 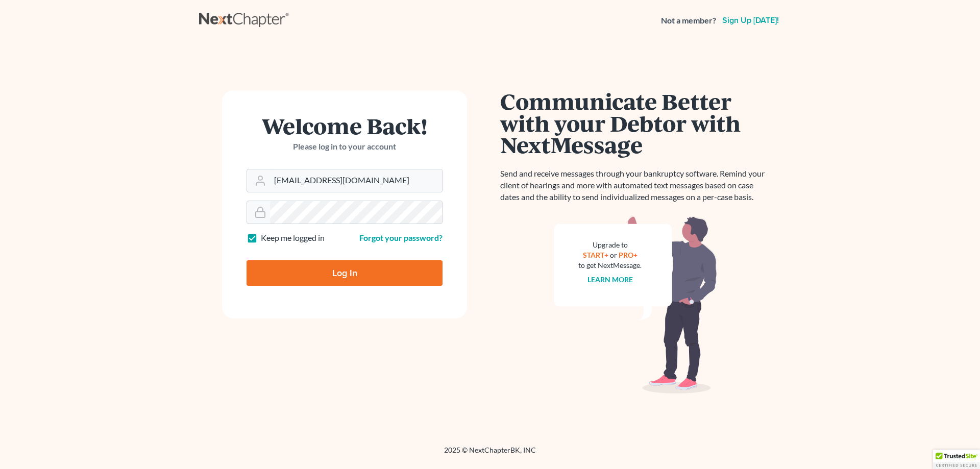 What do you see at coordinates (401, 237) in the screenshot?
I see `a: Forgot your password?` at bounding box center [401, 237].